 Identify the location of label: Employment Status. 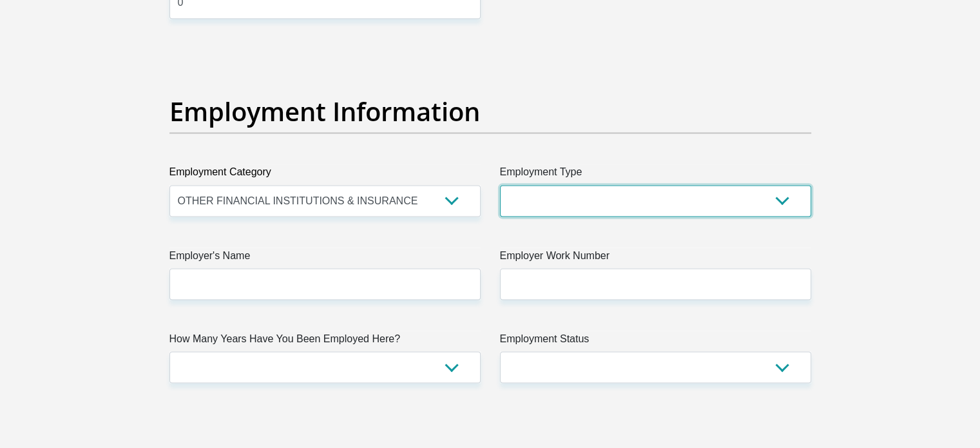
(655, 340).